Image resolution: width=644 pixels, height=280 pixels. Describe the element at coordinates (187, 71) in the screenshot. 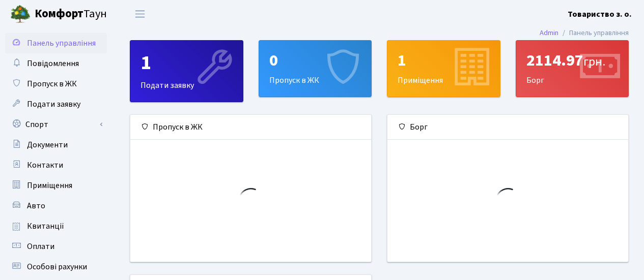

I see `a: 1Подати заявку` at that location.